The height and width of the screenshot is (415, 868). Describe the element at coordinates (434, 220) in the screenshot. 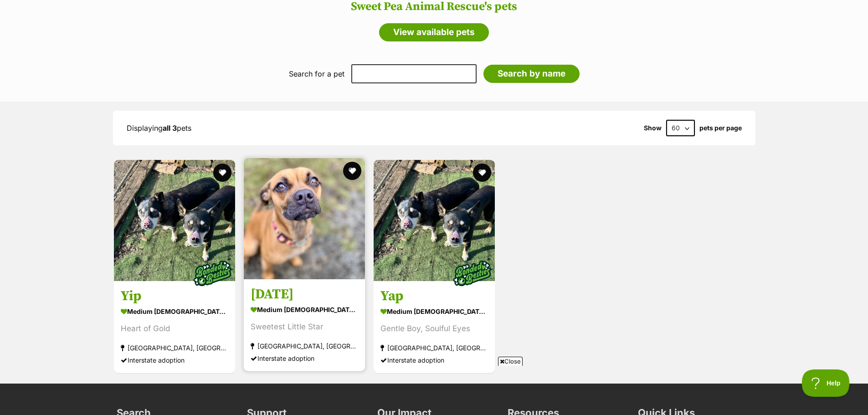

I see `img: Yap` at that location.